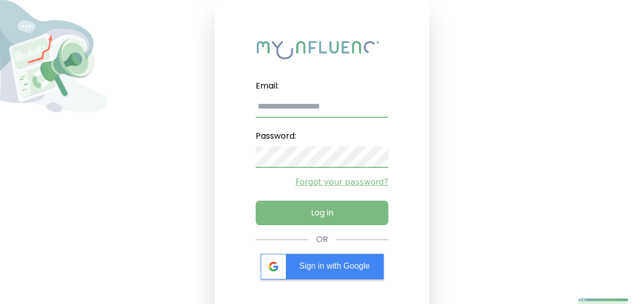 The height and width of the screenshot is (304, 644). Describe the element at coordinates (322, 86) in the screenshot. I see `label: Email:` at that location.